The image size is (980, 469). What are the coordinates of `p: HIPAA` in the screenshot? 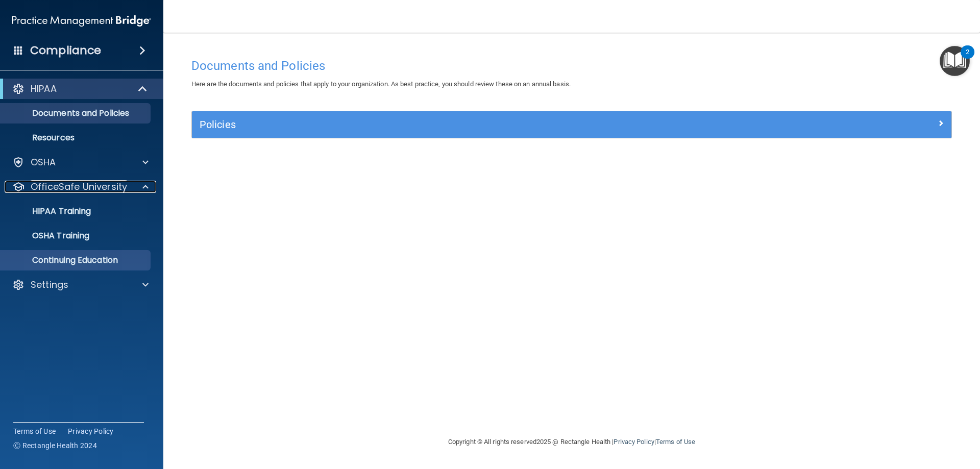 It's located at (43, 89).